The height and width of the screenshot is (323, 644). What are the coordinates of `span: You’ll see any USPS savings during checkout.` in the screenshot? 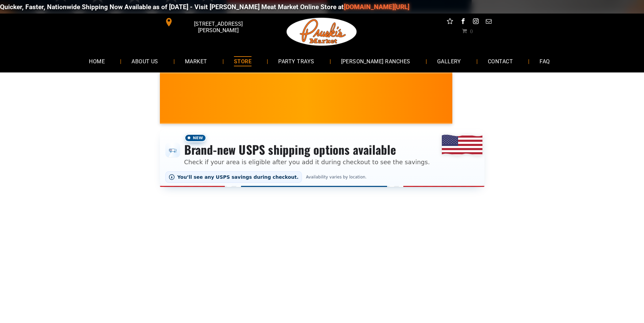 It's located at (238, 177).